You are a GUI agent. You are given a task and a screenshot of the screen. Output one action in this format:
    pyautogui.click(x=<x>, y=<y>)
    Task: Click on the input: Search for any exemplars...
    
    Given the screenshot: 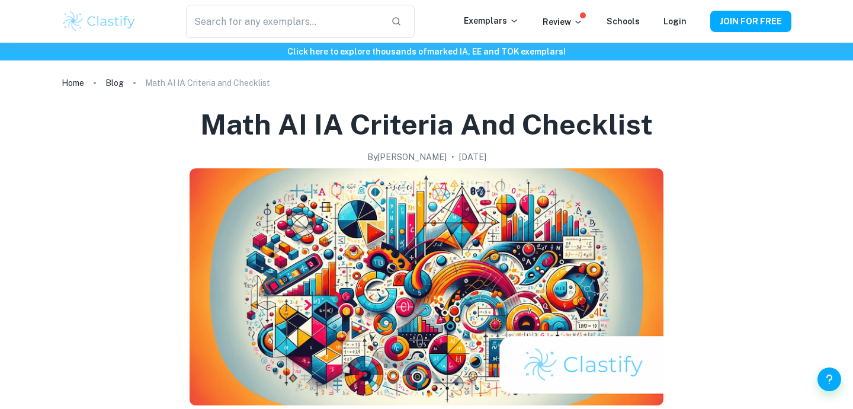 What is the action you would take?
    pyautogui.click(x=284, y=21)
    